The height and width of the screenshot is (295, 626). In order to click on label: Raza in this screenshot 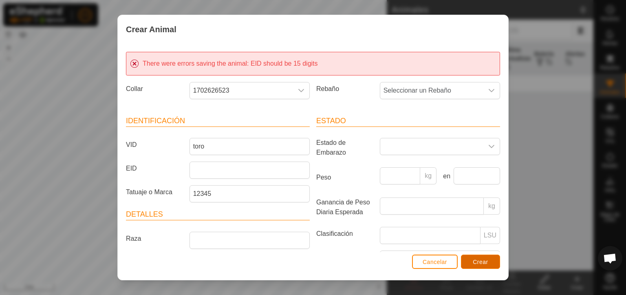, I will do `click(154, 238)`.